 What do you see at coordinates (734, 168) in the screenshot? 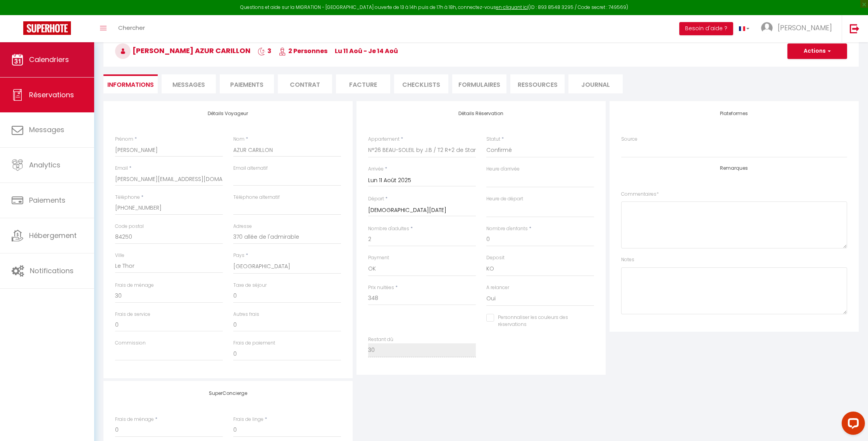
I see `h4: Remarques` at bounding box center [734, 168].